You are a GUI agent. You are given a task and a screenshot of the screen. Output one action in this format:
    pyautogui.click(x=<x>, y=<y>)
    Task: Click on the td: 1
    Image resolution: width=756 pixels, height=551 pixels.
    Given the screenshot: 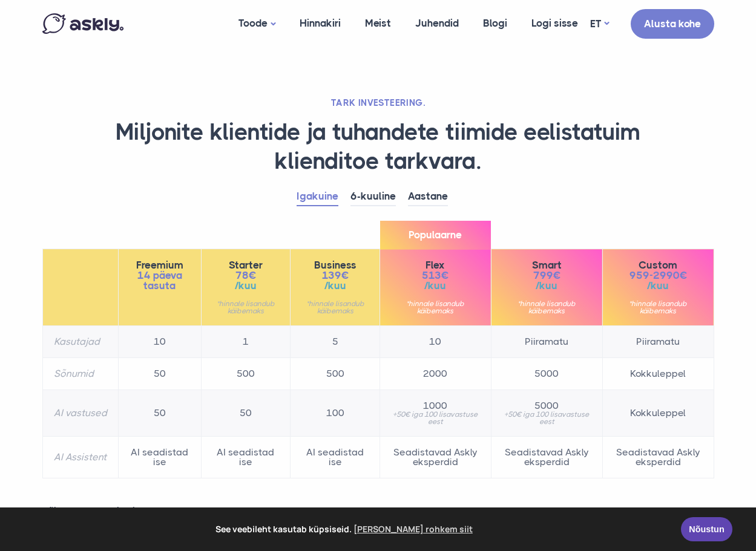 What is the action you would take?
    pyautogui.click(x=246, y=342)
    